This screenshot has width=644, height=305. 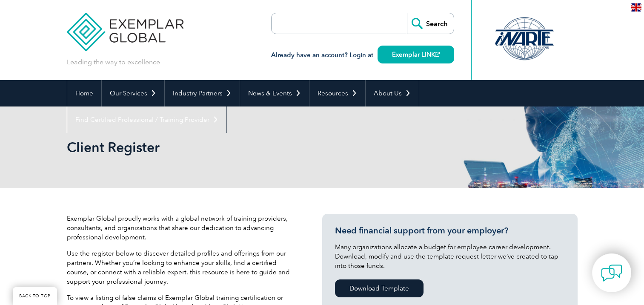 What do you see at coordinates (147, 120) in the screenshot?
I see `a: Find Certified Professional / Training Provider` at bounding box center [147, 120].